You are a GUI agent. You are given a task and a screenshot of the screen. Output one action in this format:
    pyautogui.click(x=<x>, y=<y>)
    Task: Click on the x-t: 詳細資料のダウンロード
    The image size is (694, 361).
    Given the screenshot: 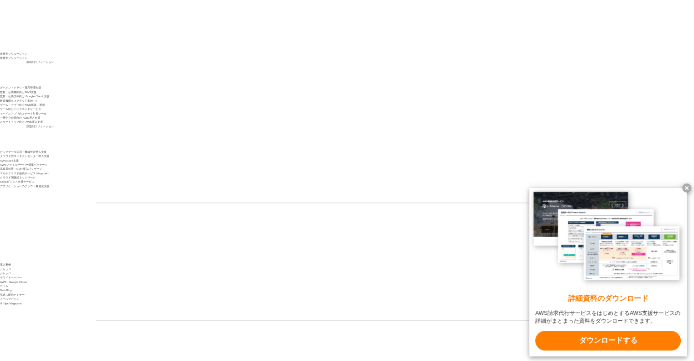 What is the action you would take?
    pyautogui.click(x=607, y=298)
    